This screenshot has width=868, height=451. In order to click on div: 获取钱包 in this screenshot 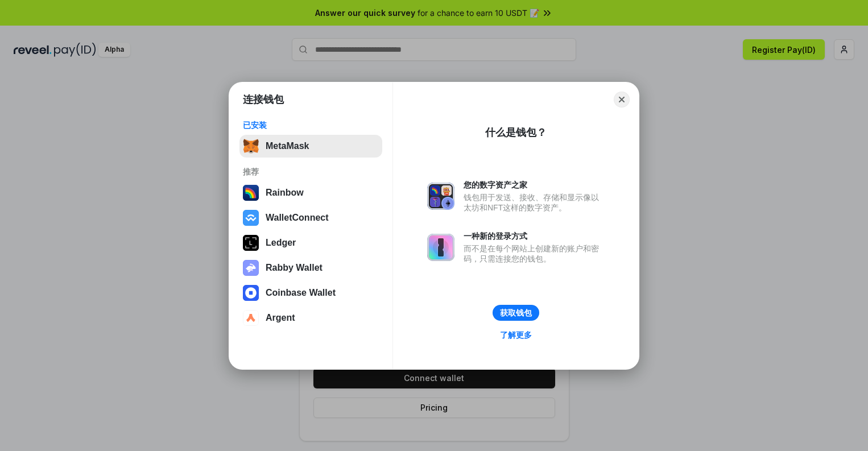, I will do `click(516, 313)`.